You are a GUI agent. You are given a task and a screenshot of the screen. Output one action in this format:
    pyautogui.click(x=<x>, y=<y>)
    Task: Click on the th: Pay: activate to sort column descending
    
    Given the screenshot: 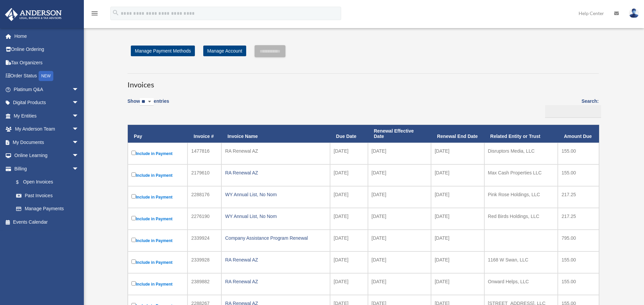 What is the action you would take?
    pyautogui.click(x=158, y=134)
    